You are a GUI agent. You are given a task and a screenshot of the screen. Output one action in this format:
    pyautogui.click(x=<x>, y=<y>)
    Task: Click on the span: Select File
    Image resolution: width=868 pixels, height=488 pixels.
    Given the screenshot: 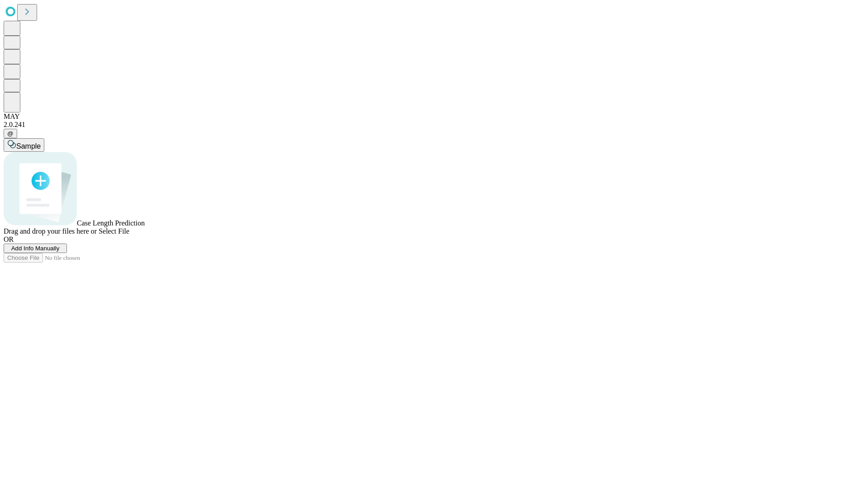 What is the action you would take?
    pyautogui.click(x=114, y=231)
    